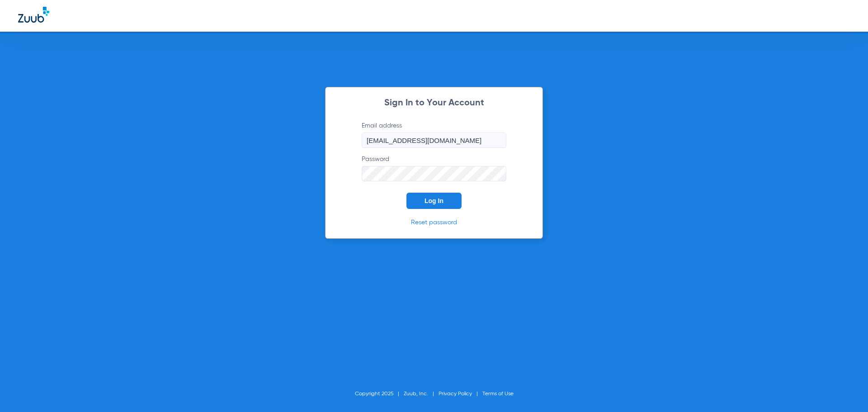  I want to click on span: Log In, so click(434, 201).